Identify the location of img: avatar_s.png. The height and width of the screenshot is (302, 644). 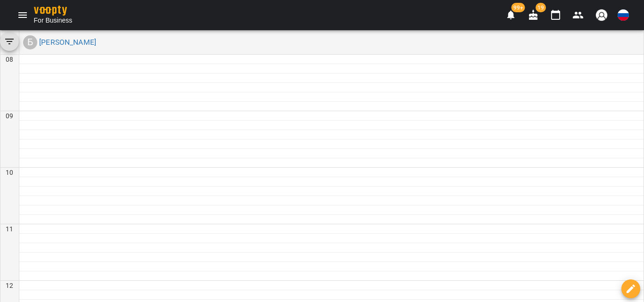
(602, 15).